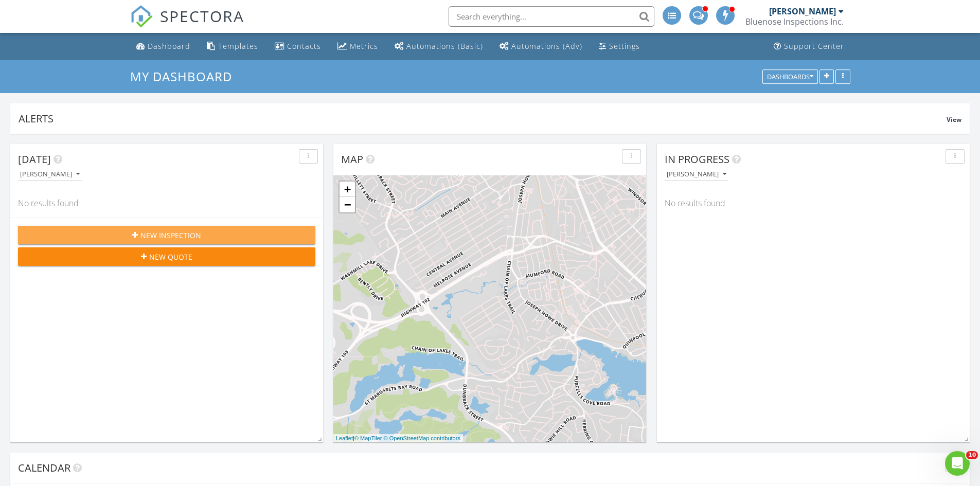 The height and width of the screenshot is (486, 980). What do you see at coordinates (619, 47) in the screenshot?
I see `a: Settings` at bounding box center [619, 47].